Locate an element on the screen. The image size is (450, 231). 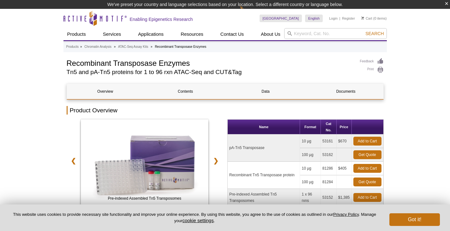
a: Privacy Policy is located at coordinates (346, 214).